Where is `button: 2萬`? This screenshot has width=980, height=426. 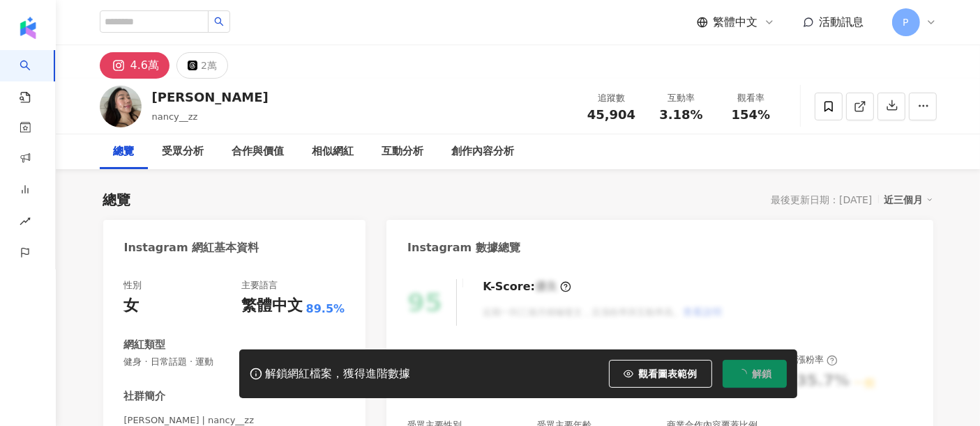 button: 2萬 is located at coordinates (202, 66).